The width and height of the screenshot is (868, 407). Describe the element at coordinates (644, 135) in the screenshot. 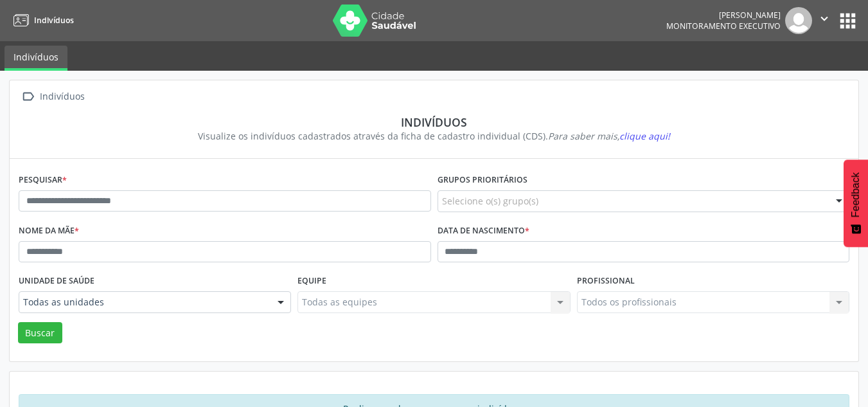

I see `span: clique aqui!` at that location.